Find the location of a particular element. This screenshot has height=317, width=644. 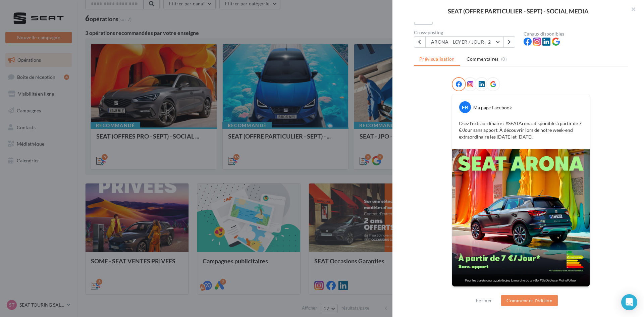

div: Cross-posting is located at coordinates (466, 33).